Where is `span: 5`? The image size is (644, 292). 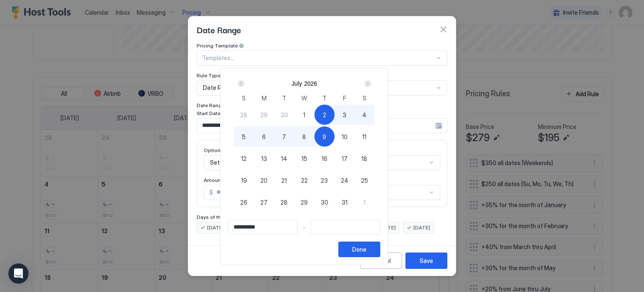
span: 5 is located at coordinates (244, 136).